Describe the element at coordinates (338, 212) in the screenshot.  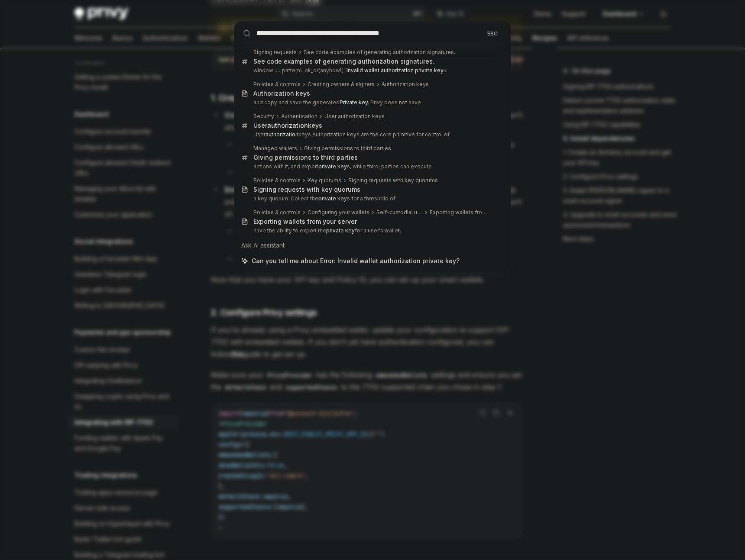
I see `div: Configuring your wallets` at that location.